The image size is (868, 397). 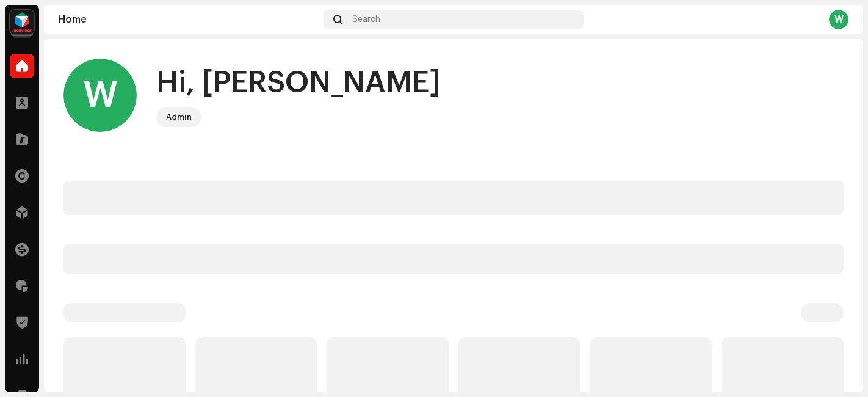 I want to click on div: Admin, so click(x=179, y=117).